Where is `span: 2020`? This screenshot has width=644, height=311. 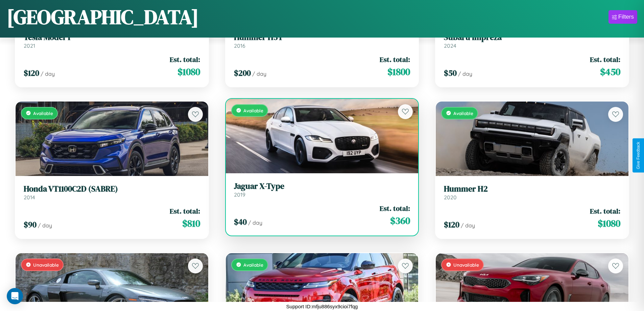 span: 2020 is located at coordinates (451, 197).